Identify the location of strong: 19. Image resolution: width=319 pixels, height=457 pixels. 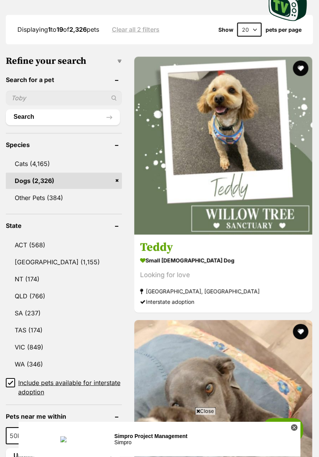
(60, 29).